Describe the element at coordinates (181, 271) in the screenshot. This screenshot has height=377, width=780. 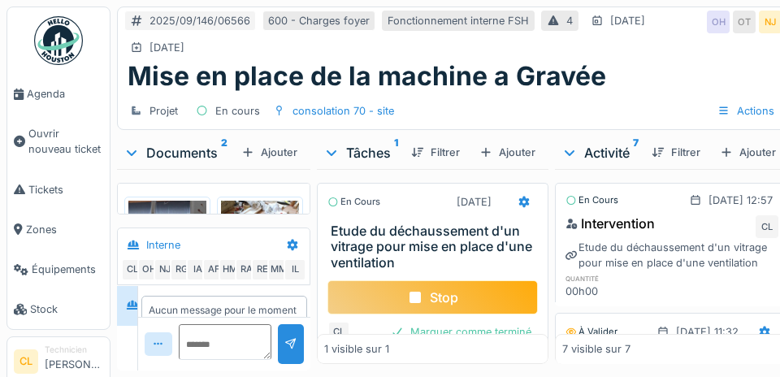
I see `div: RG` at that location.